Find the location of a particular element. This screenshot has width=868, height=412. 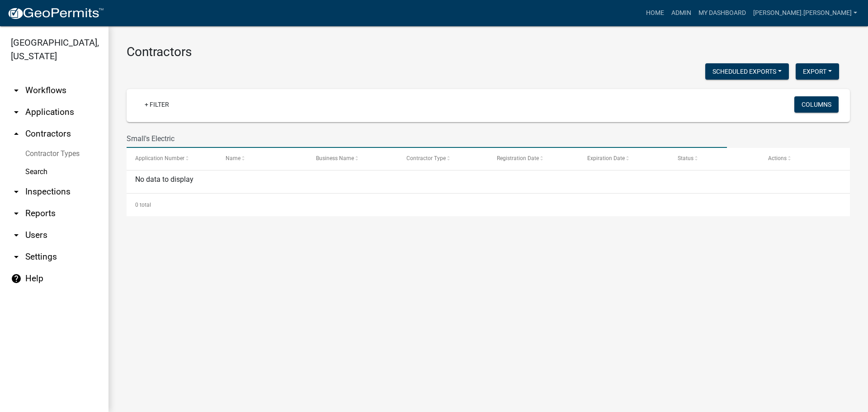

input: Search for contractors is located at coordinates (426, 138).